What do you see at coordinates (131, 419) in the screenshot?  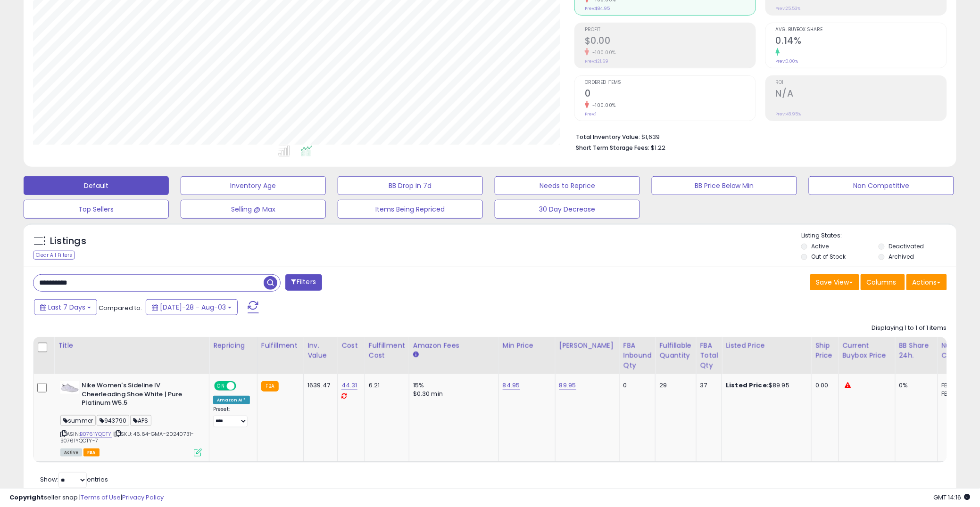 I see `div: ASIN:` at bounding box center [131, 419].